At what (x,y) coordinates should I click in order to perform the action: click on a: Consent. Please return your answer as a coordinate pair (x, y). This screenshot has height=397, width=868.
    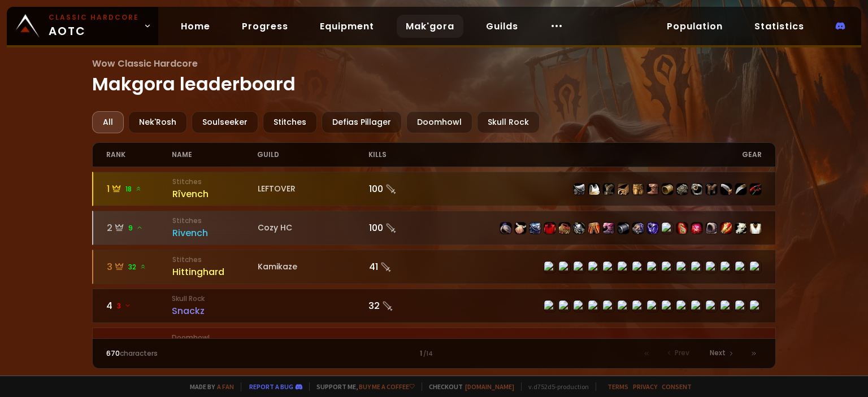
    Looking at the image, I should click on (676, 386).